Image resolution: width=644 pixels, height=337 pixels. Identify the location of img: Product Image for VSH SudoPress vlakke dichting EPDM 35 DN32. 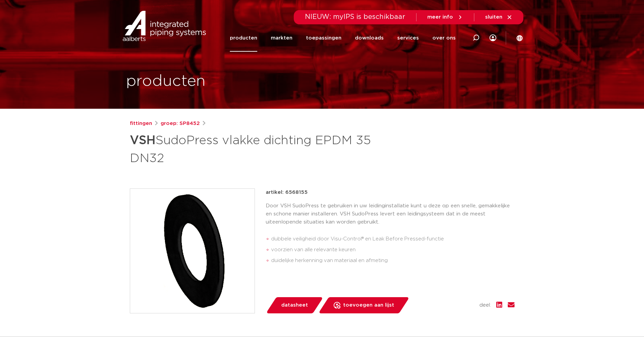
(192, 251).